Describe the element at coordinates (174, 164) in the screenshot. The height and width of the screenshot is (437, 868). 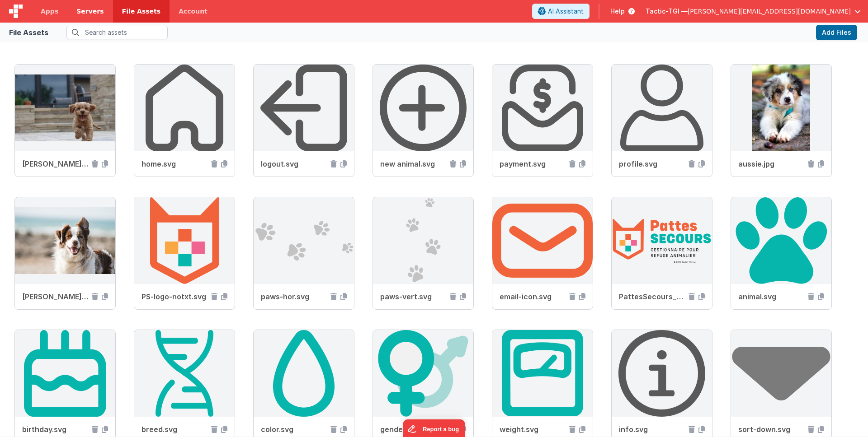
I see `span: home.svg` at that location.